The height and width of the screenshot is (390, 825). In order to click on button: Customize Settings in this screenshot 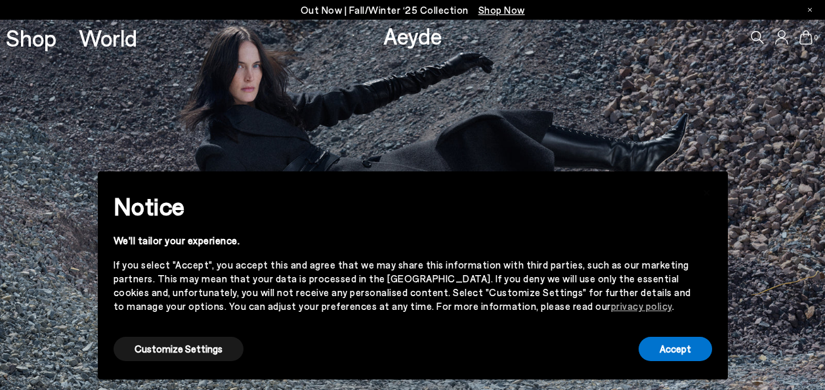, I will do `click(179, 348)`.